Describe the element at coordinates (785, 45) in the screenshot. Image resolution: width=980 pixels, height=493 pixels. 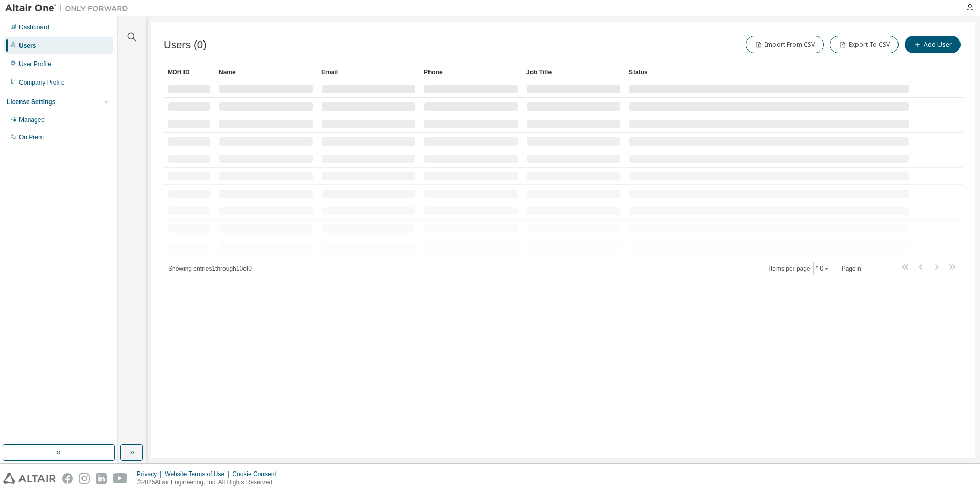
I see `button: Import From CSV` at that location.